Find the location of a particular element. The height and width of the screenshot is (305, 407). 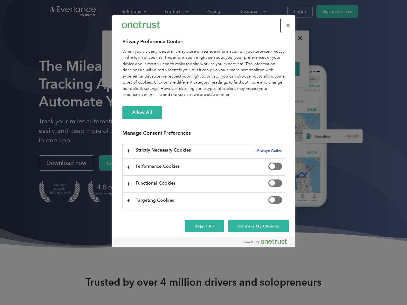

div: Everlance is located at coordinates (141, 25).